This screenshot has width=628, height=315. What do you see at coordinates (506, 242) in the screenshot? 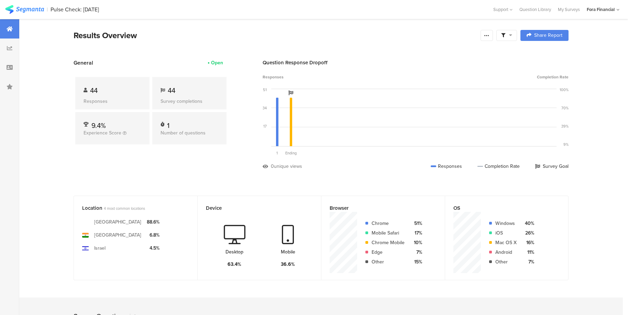
I see `div: Mac OS X` at bounding box center [506, 242].